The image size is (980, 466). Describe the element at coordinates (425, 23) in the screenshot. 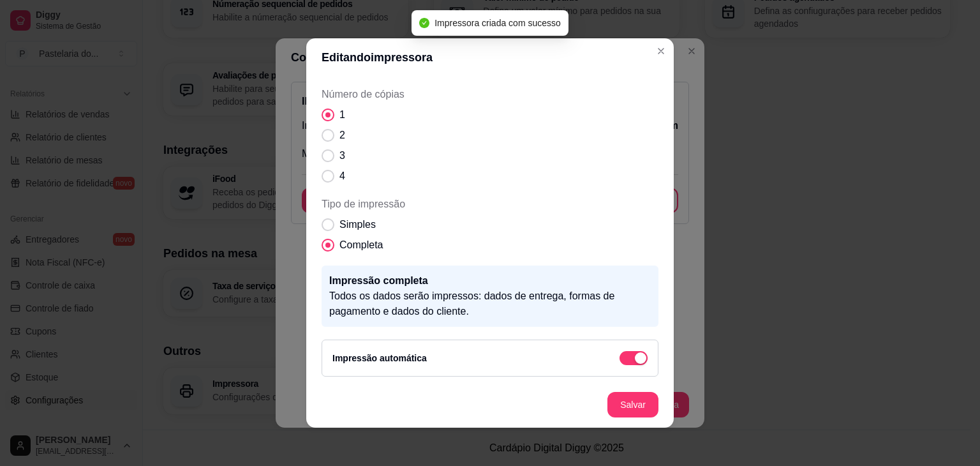

I see `span: check-circle` at that location.